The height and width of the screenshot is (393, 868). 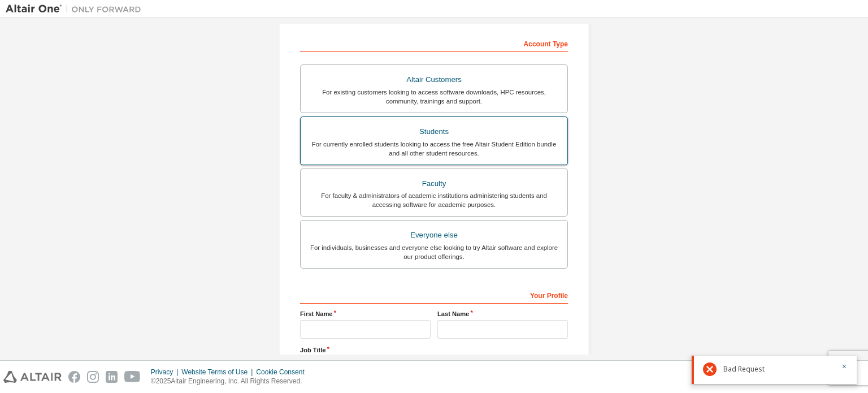 I want to click on div: Everyone else, so click(x=434, y=235).